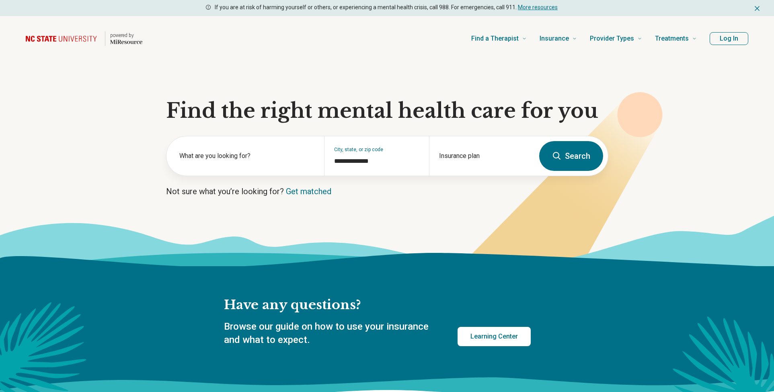 This screenshot has height=392, width=774. Describe the element at coordinates (612, 39) in the screenshot. I see `span: Provider Types` at that location.